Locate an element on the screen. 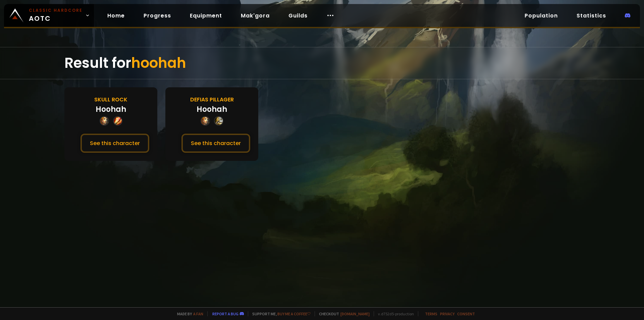 The width and height of the screenshot is (644, 320). a: Home is located at coordinates (116, 15).